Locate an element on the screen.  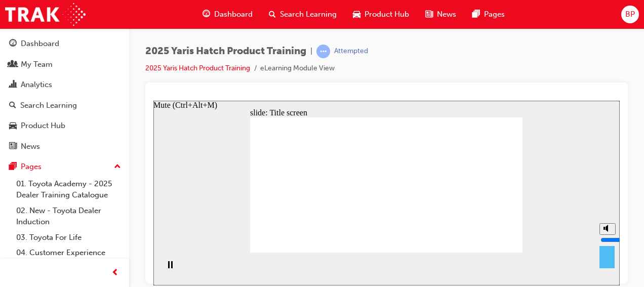
span: Product Hub is located at coordinates (387, 14).